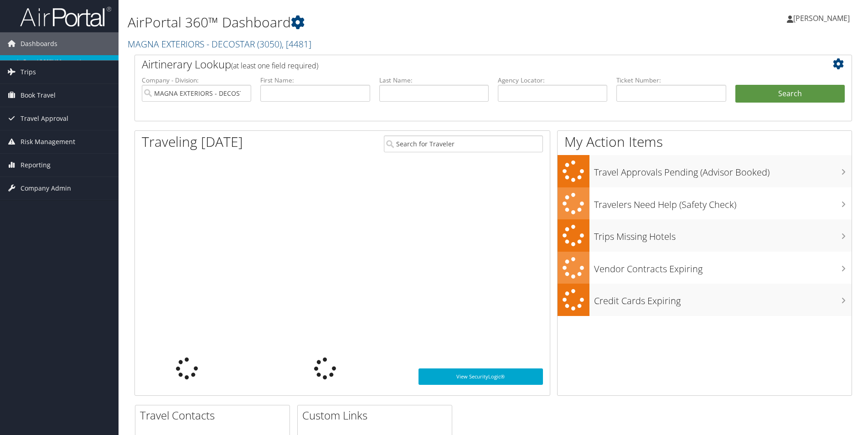 Image resolution: width=868 pixels, height=435 pixels. I want to click on img: airportal-logo.png, so click(65, 17).